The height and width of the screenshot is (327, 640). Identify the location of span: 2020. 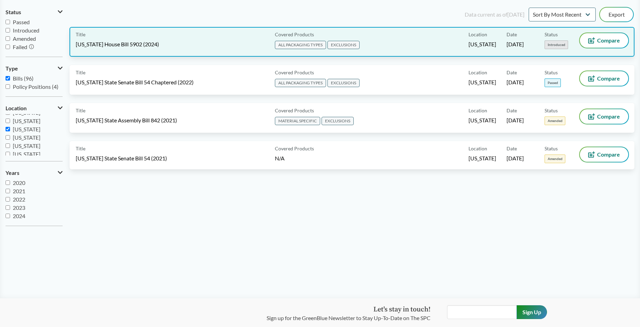
(19, 183).